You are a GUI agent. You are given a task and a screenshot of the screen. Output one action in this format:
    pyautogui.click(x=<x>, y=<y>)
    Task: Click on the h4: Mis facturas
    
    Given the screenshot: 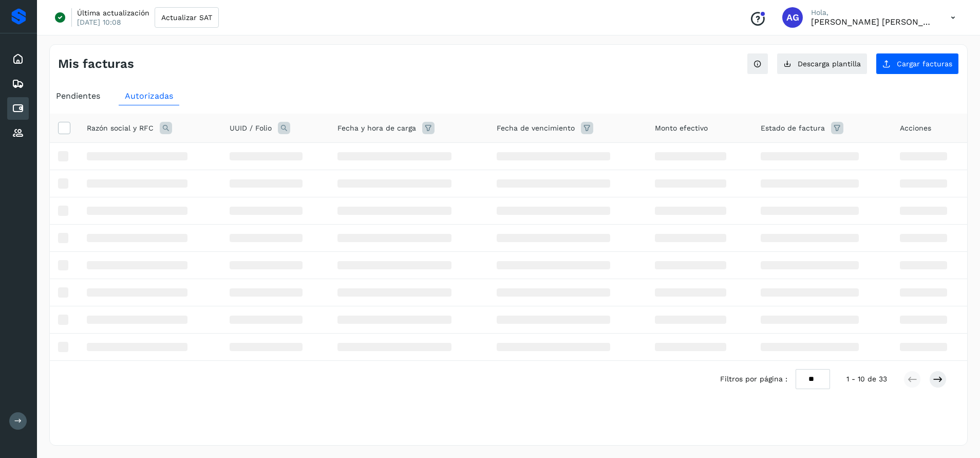 What is the action you would take?
    pyautogui.click(x=96, y=63)
    